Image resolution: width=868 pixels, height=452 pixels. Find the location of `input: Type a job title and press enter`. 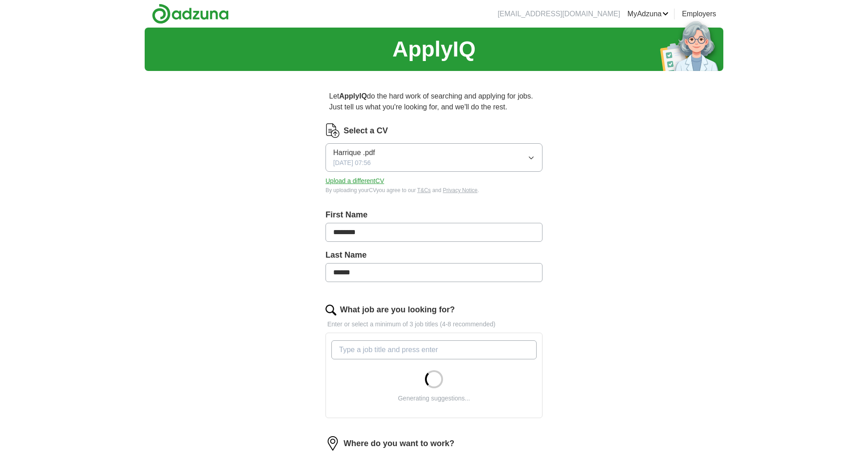

input: Type a job title and press enter is located at coordinates (434, 350).